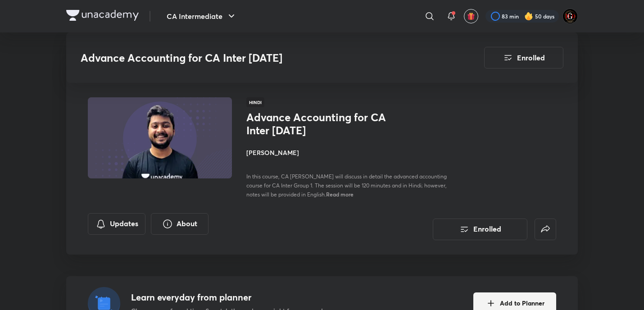  What do you see at coordinates (102, 15) in the screenshot?
I see `img: Company Logo` at bounding box center [102, 15].